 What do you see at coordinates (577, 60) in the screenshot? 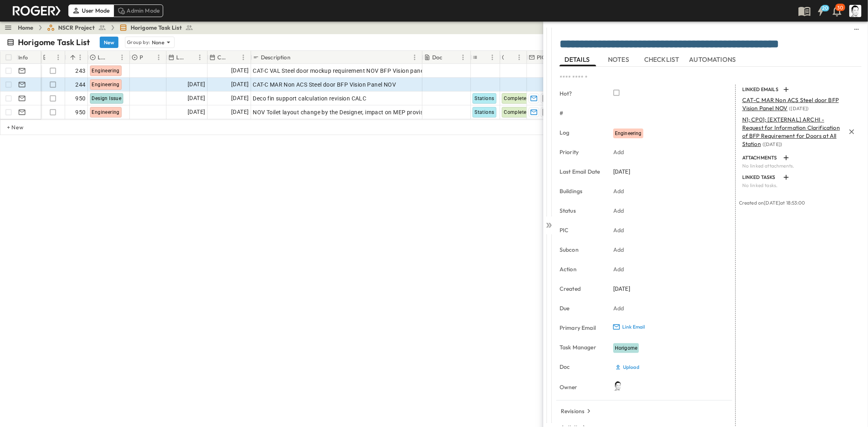
I see `span: DETAILS` at bounding box center [577, 60].